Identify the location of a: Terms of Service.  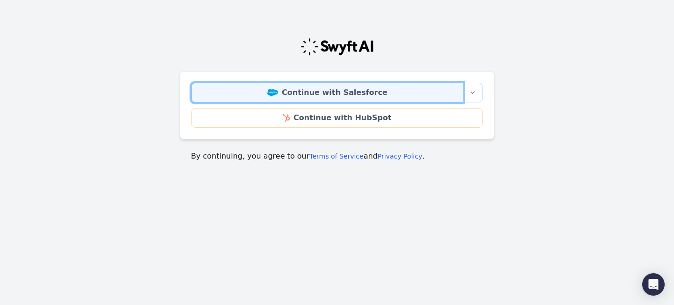
(336, 156).